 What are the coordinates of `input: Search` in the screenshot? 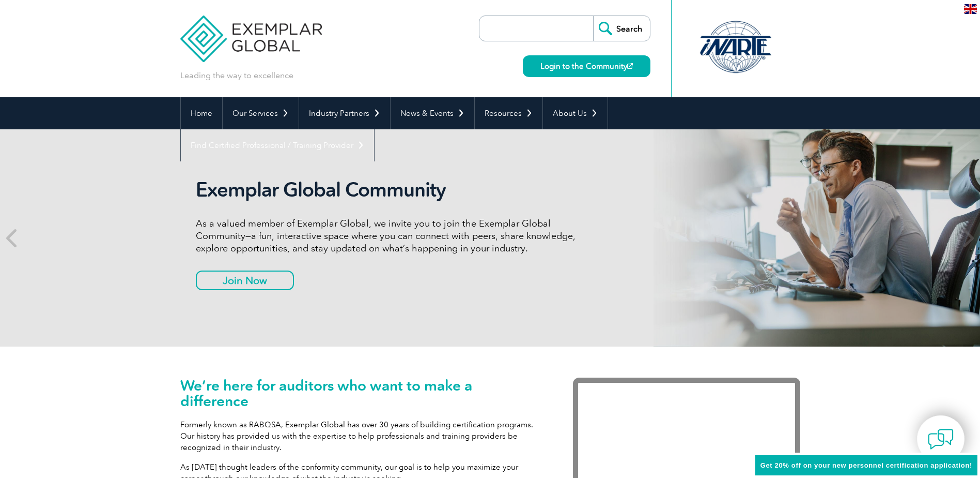 It's located at (622, 28).